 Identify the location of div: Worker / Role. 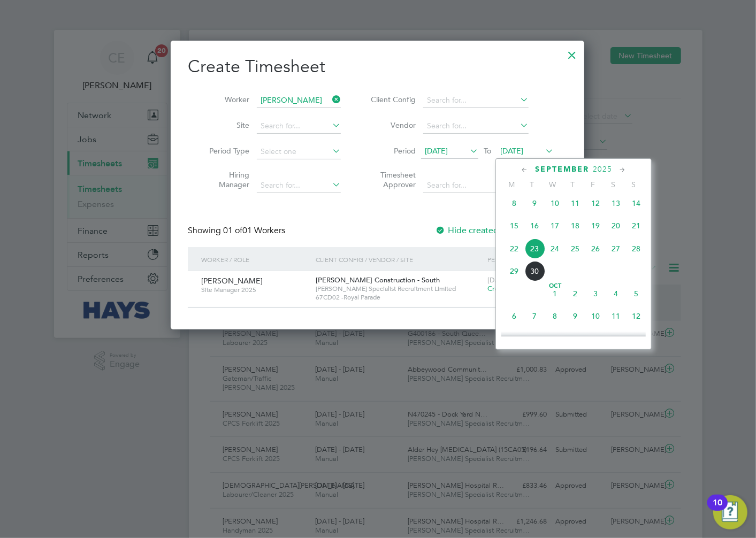
(255, 260).